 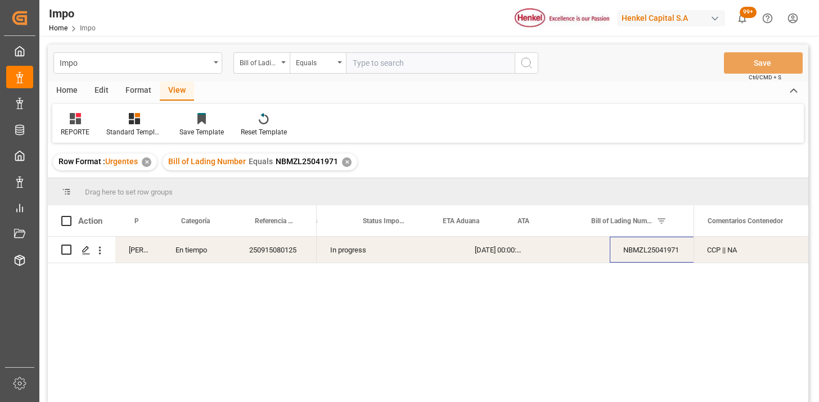 What do you see at coordinates (742, 18) in the screenshot?
I see `button: show 100 new notifications` at bounding box center [742, 18].